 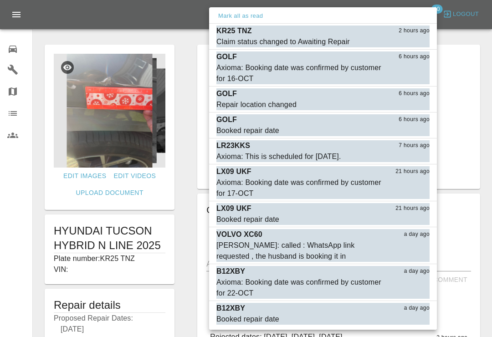 I want to click on span: 7 hours ago, so click(x=414, y=146).